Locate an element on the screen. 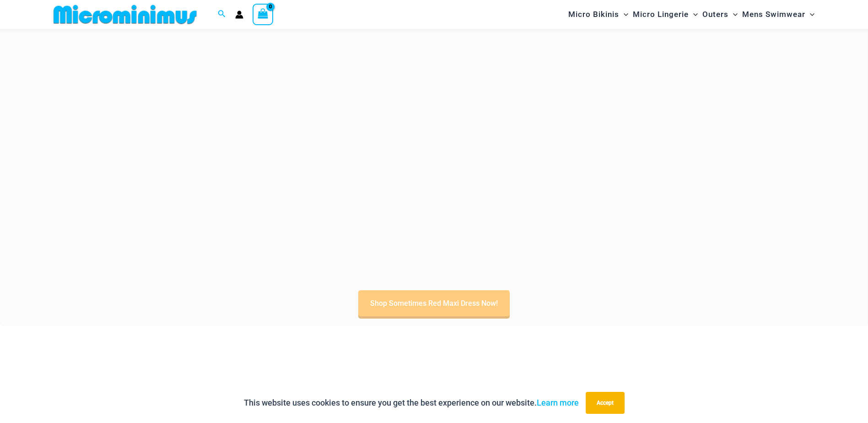 This screenshot has height=423, width=868. h2: Welcome to Microminimus, the home of the micro bikini. is located at coordinates (434, 390).